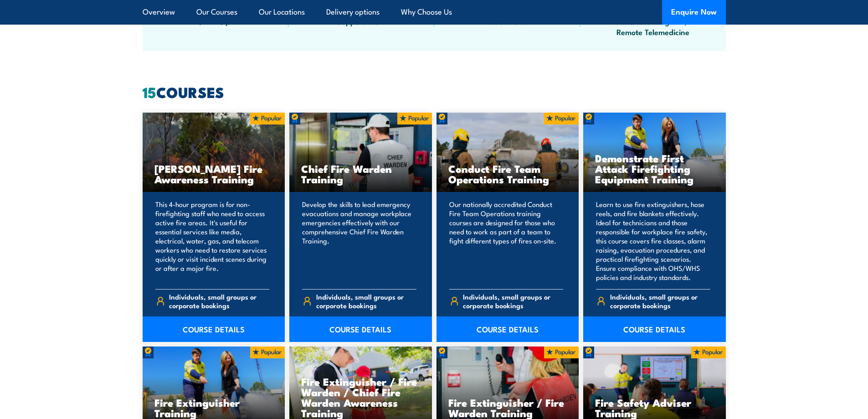 The height and width of the screenshot is (419, 868). What do you see at coordinates (212, 241) in the screenshot?
I see `p: This 4-hour program is for non-firefighting staff who need to access active fire areas. It's usef...` at bounding box center [212, 241].